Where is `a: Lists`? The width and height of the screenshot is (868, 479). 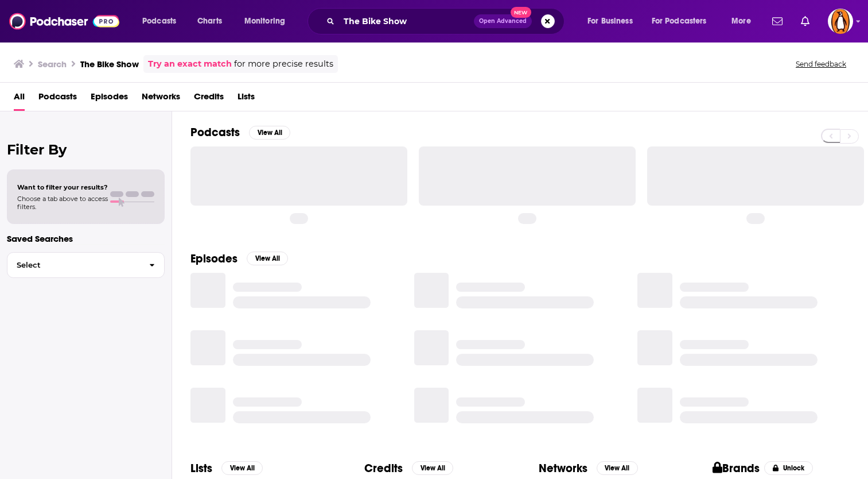 a: Lists is located at coordinates (246, 99).